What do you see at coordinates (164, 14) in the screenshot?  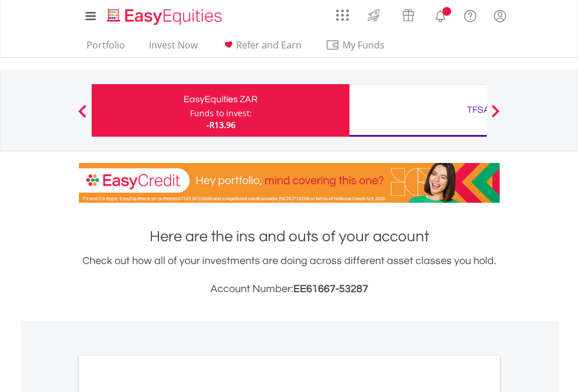 I see `a: Home page` at bounding box center [164, 14].